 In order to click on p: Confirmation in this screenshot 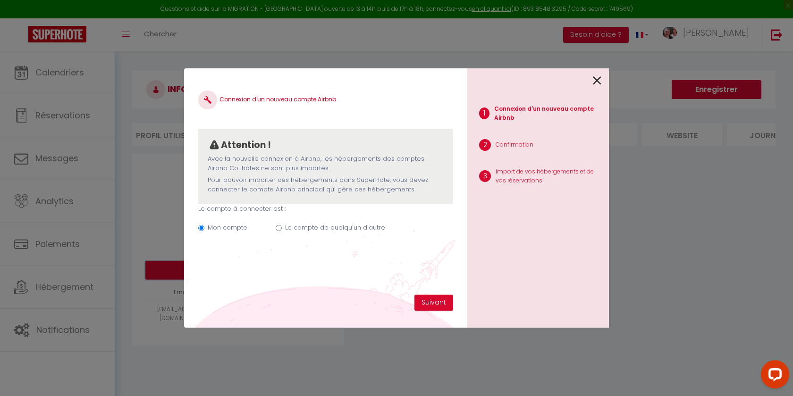, I will do `click(514, 145)`.